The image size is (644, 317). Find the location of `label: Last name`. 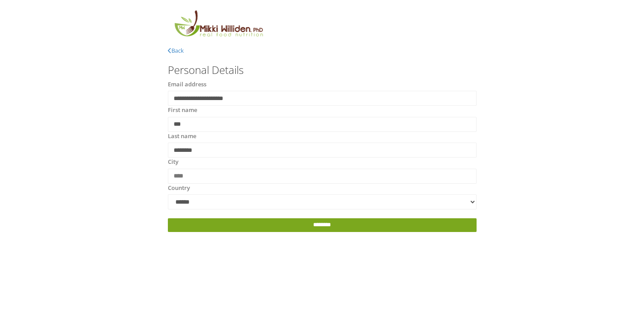

label: Last name is located at coordinates (182, 137).